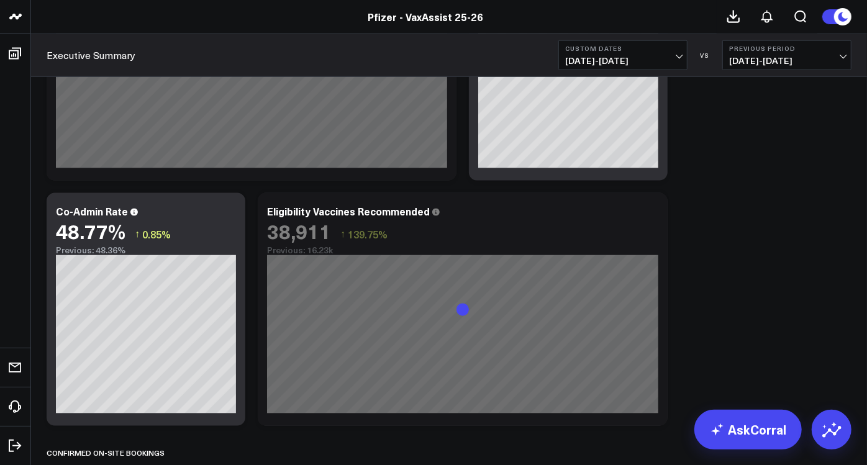 The height and width of the screenshot is (465, 867). I want to click on div: Previous: 16.23k, so click(462, 250).